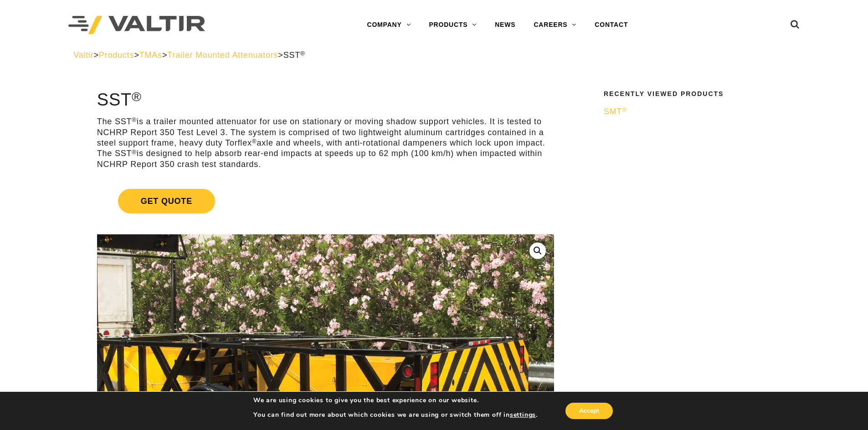  What do you see at coordinates (166, 201) in the screenshot?
I see `span: Get Quote` at bounding box center [166, 201].